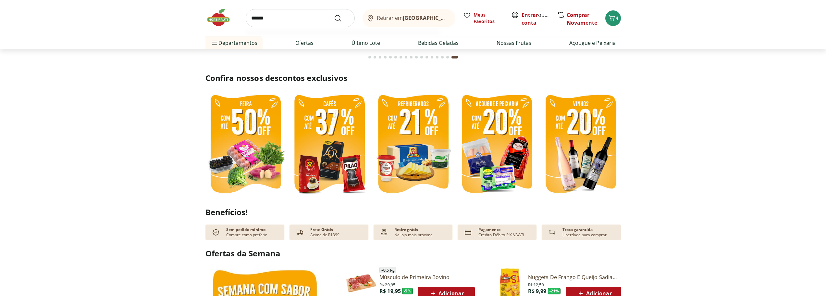 The image size is (826, 296). I want to click on a: Nossas Frutas, so click(514, 43).